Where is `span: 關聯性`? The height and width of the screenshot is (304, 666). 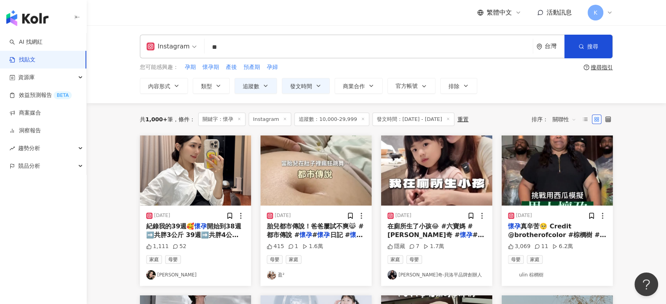
span: 關聯性 is located at coordinates (565, 119).